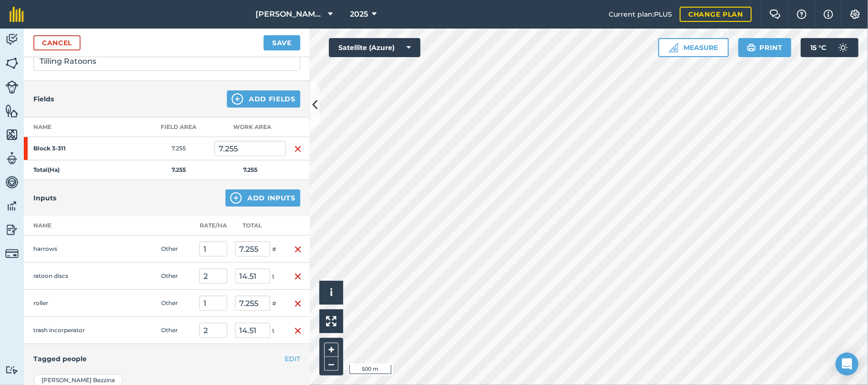  I want to click on div: Open Intercom Messenger, so click(847, 364).